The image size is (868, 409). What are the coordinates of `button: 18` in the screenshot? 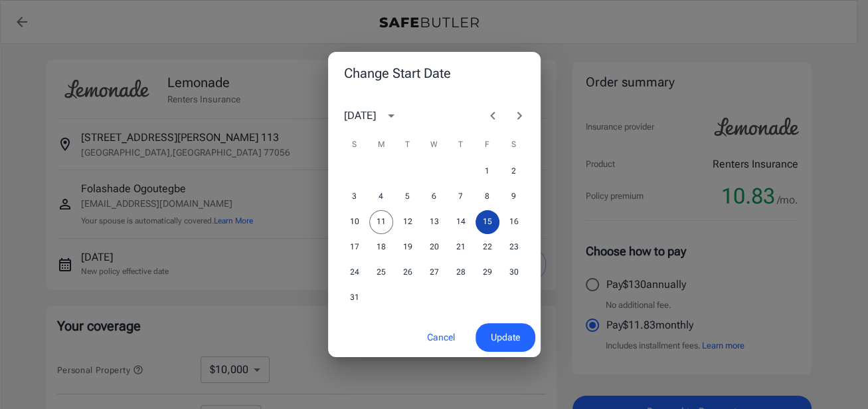 It's located at (381, 247).